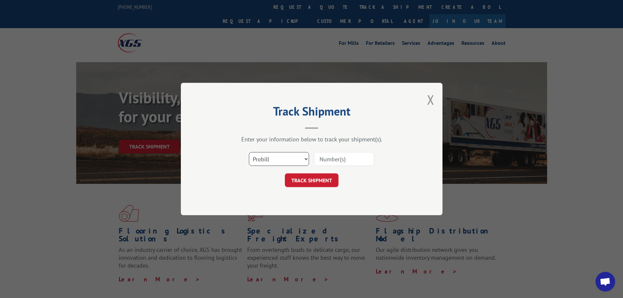 The height and width of the screenshot is (298, 623). What do you see at coordinates (312, 180) in the screenshot?
I see `button: TRACK SHIPMENT` at bounding box center [312, 180].